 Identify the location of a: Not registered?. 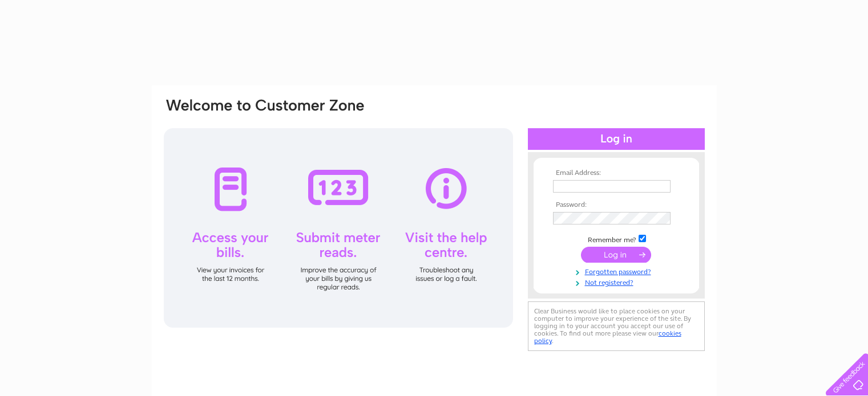
(617, 281).